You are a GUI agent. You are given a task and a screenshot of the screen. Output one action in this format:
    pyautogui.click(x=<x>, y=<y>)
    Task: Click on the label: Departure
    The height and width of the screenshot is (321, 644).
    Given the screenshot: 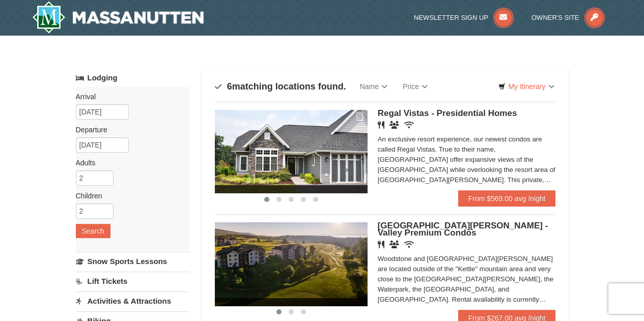 What is the action you would take?
    pyautogui.click(x=129, y=130)
    